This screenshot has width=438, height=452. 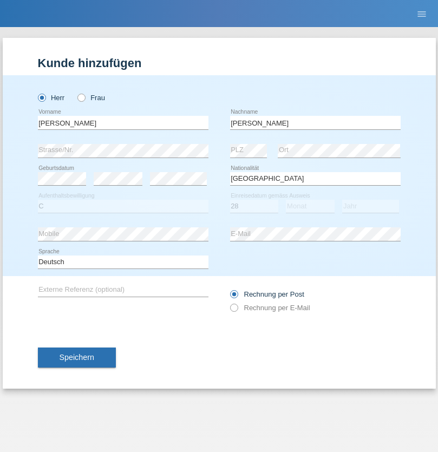 I want to click on label: Rechnung per Post, so click(x=267, y=294).